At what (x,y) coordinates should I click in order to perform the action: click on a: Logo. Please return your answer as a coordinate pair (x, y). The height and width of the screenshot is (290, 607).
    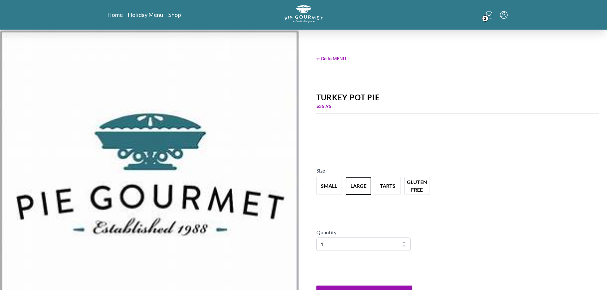
    Looking at the image, I should click on (304, 15).